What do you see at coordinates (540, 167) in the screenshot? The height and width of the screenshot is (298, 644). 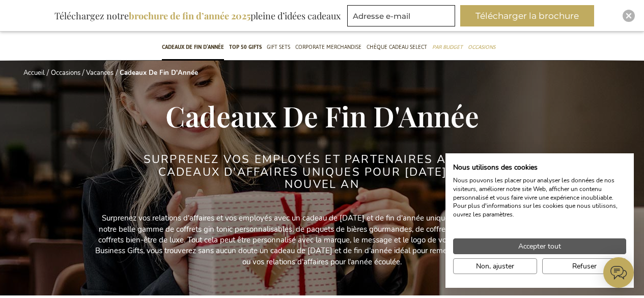 I see `h2: Nous utilisons des cookies` at bounding box center [540, 167].